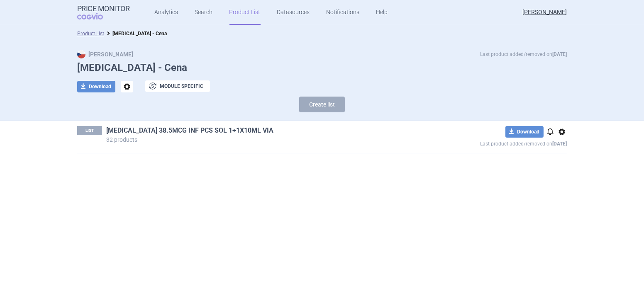 This screenshot has width=644, height=298. Describe the element at coordinates (263, 132) in the screenshot. I see `h1: BLINCYTO 38.5MCG INF PCS SOL 1+1X10ML VIA` at that location.